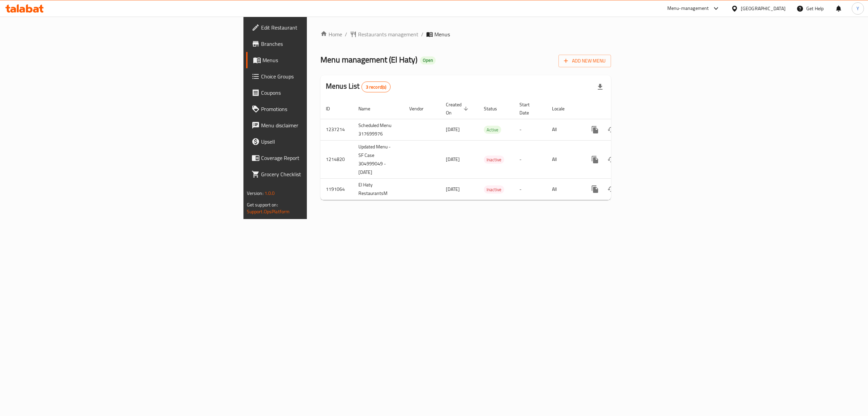 The height and width of the screenshot is (416, 868). I want to click on span: Upsell, so click(322, 141).